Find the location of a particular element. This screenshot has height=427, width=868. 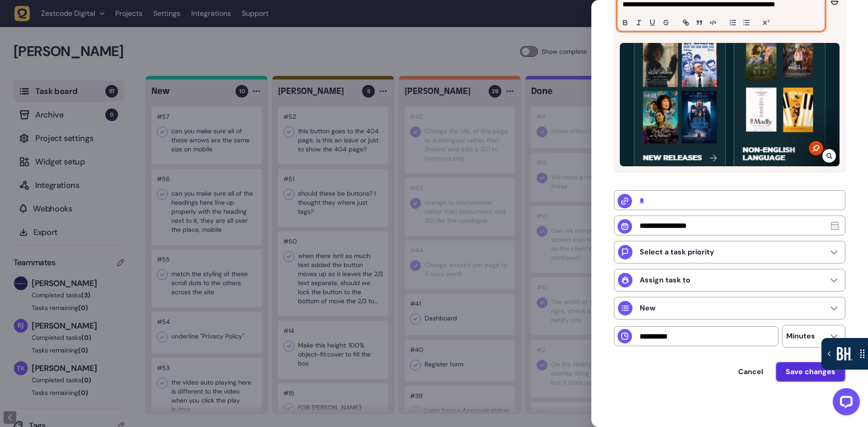

span: Save changes is located at coordinates (811, 371).